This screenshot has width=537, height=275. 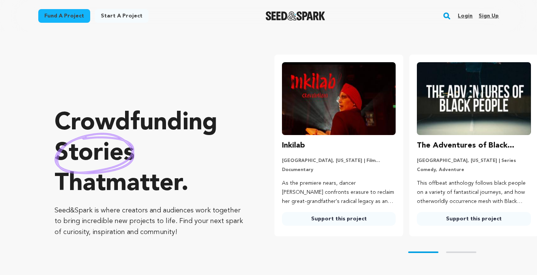 What do you see at coordinates (149, 153) in the screenshot?
I see `p: Crowdfunding that .` at bounding box center [149, 153].